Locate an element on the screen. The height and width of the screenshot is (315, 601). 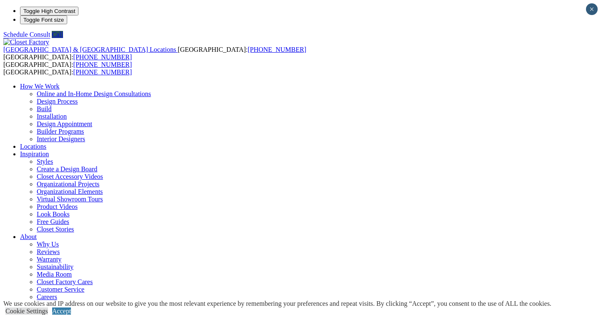
a: Look Books is located at coordinates (53, 214).